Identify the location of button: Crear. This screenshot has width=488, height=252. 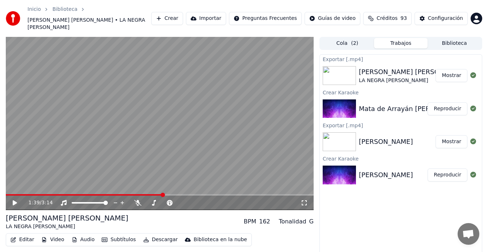
(167, 18).